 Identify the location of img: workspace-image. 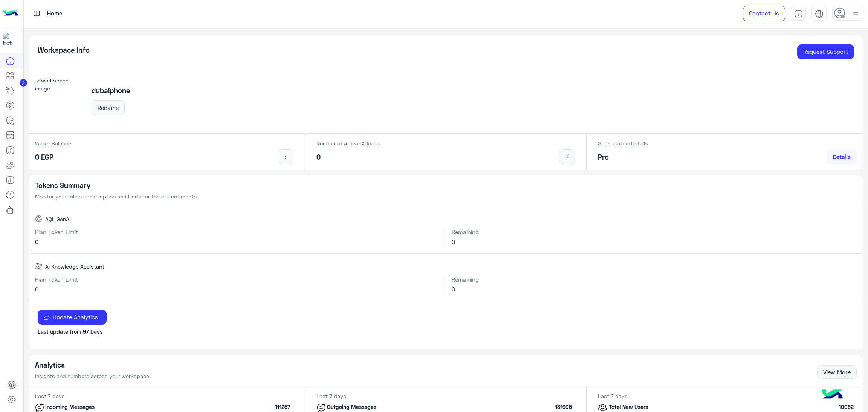
(59, 100).